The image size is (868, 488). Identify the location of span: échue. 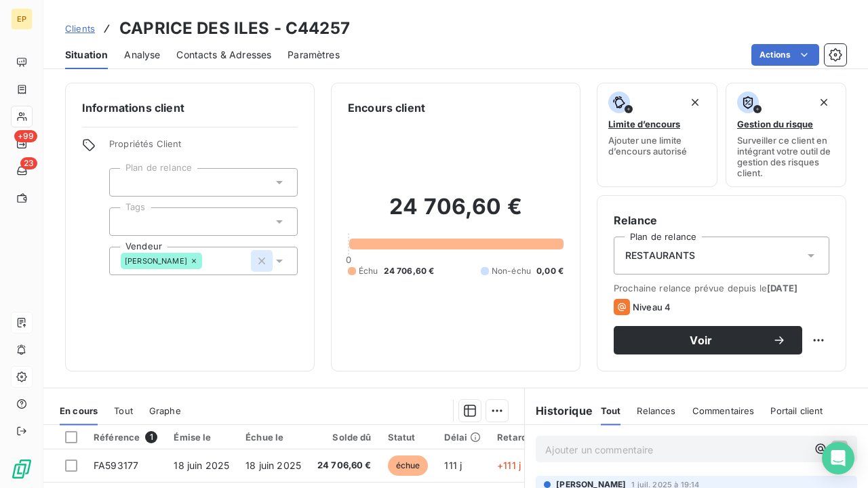
(409, 466).